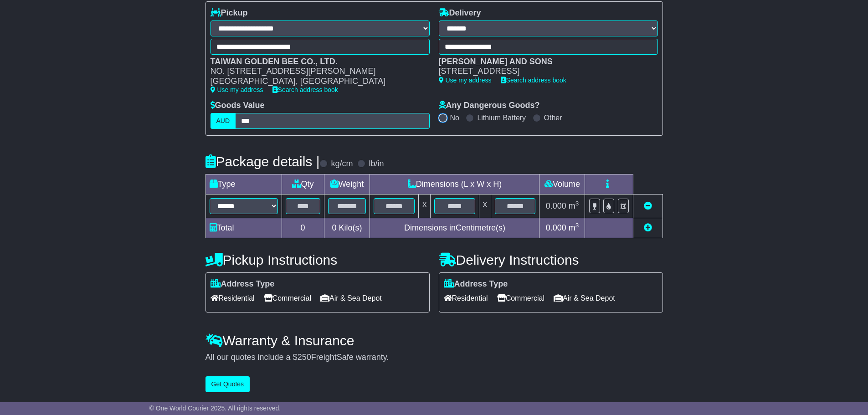 The height and width of the screenshot is (415, 868). I want to click on span: 250, so click(304, 357).